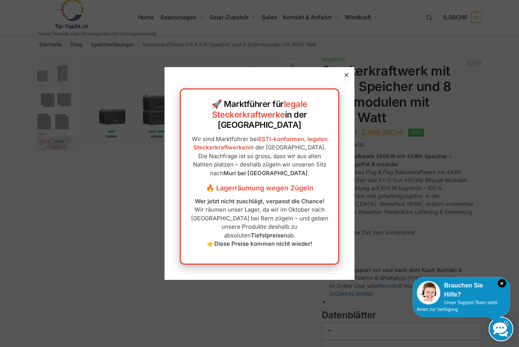 The height and width of the screenshot is (347, 519). What do you see at coordinates (263, 244) in the screenshot?
I see `strong: Diese Preise kommen nicht wieder!` at bounding box center [263, 244].